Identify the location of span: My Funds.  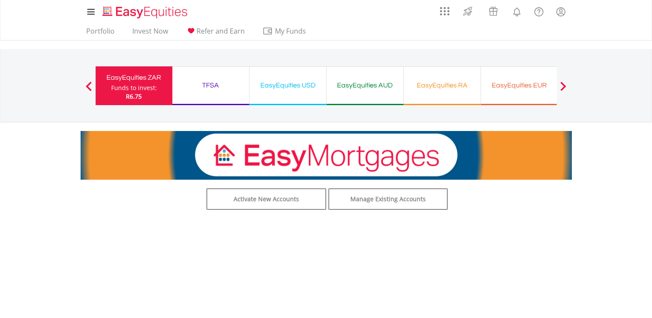
(291, 31).